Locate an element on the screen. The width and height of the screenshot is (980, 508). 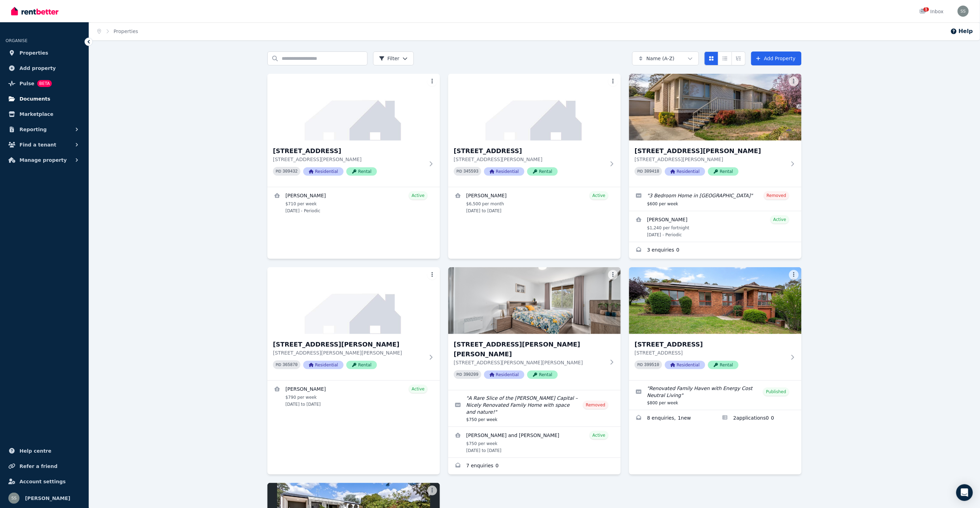
span: Pulse is located at coordinates (26, 83).